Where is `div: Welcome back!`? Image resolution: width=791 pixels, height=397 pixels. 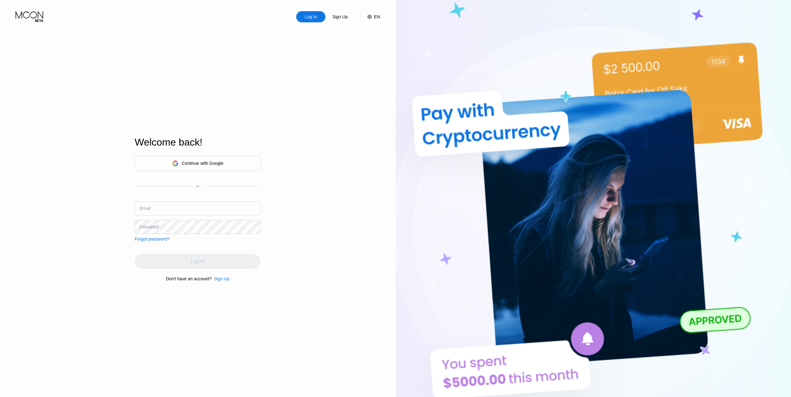
div: Welcome back! is located at coordinates (198, 142).